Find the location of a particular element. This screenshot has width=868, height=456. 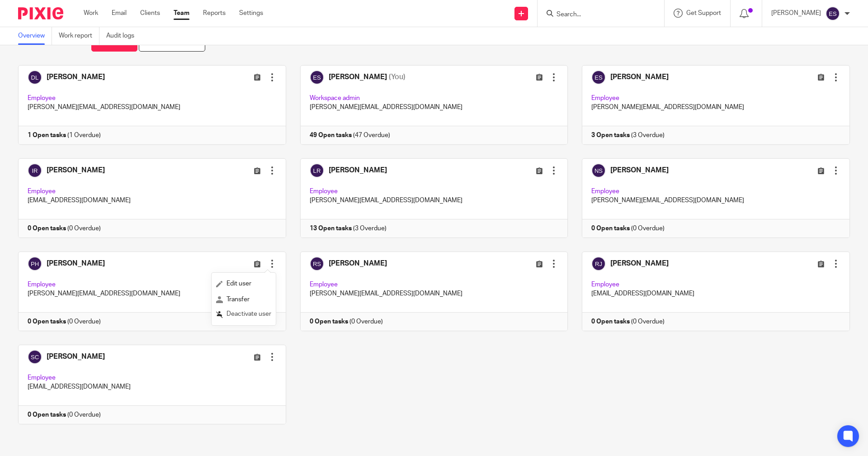

a: Settings is located at coordinates (251, 13).